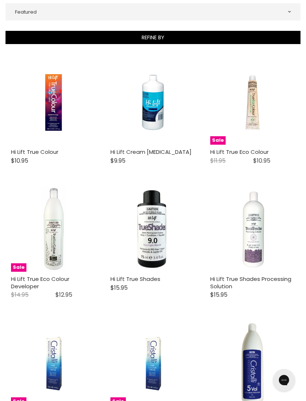 The image size is (306, 401). Describe the element at coordinates (218, 161) in the screenshot. I see `span: $11.95` at that location.